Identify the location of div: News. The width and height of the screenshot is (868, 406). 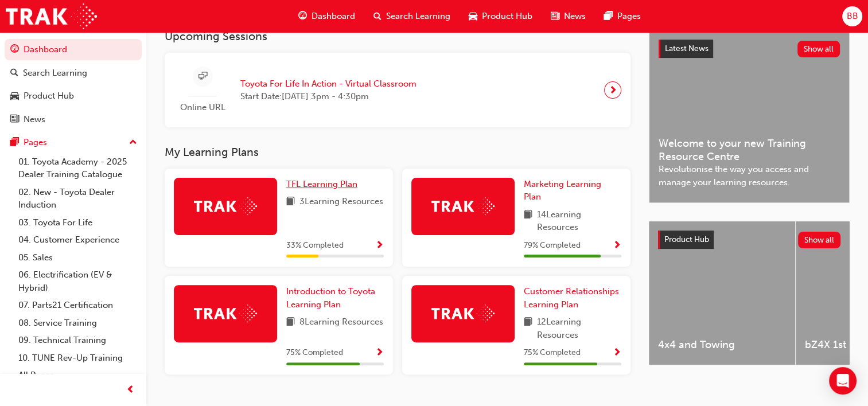
(34, 119).